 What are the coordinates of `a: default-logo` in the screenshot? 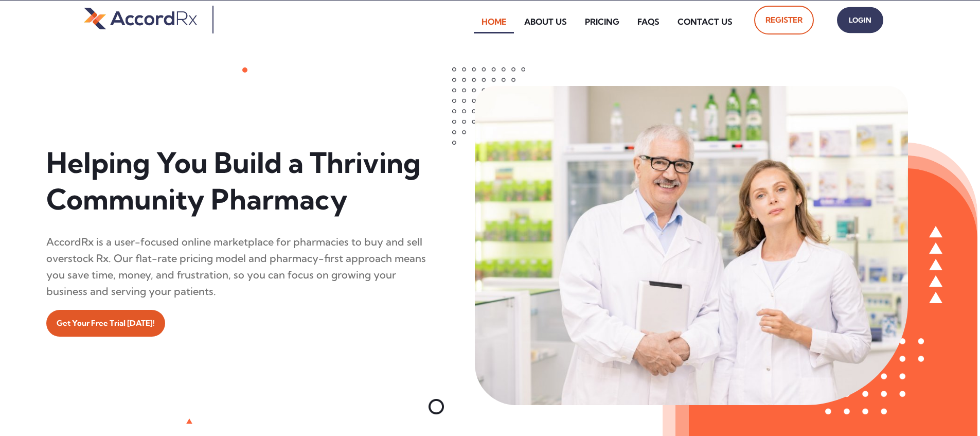 It's located at (141, 18).